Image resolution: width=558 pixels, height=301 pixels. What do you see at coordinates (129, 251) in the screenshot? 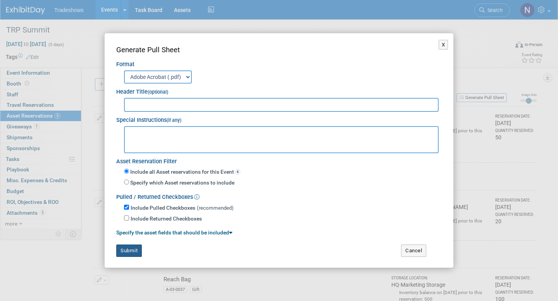
I see `button: Submit` at bounding box center [129, 251].